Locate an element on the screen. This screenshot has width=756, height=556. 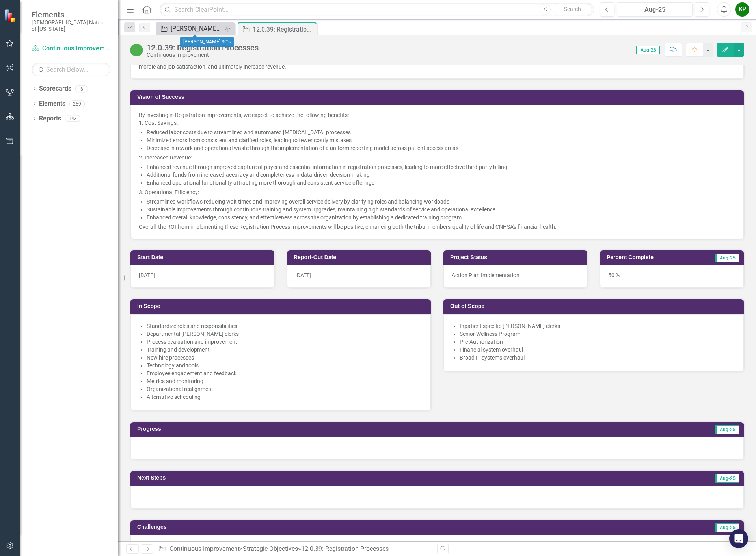
div: Continuous Improvement is located at coordinates (203, 55).